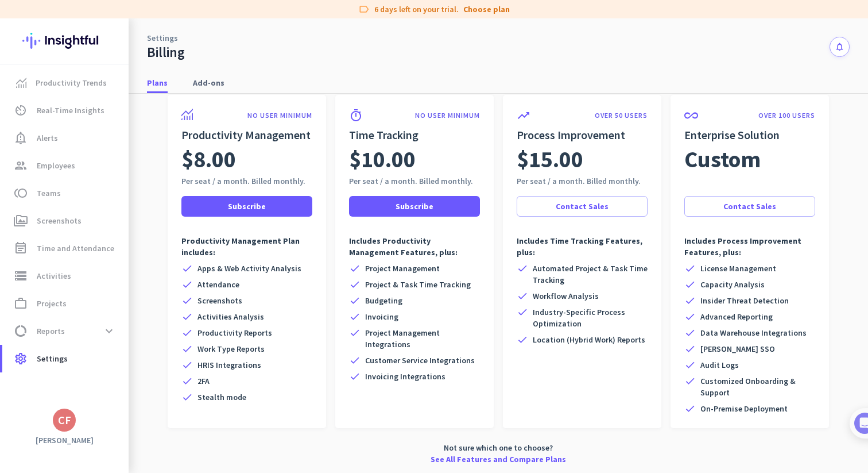  I want to click on span: Project Management, so click(402, 268).